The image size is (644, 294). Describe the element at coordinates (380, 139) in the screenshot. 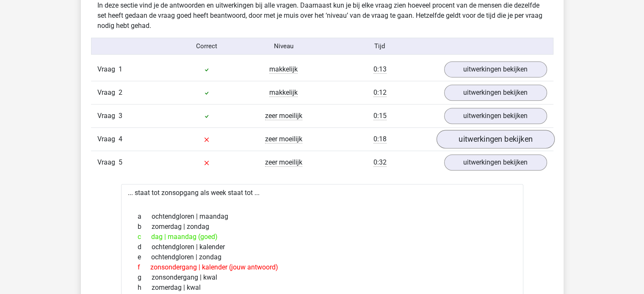

I see `span: 0:18` at that location.